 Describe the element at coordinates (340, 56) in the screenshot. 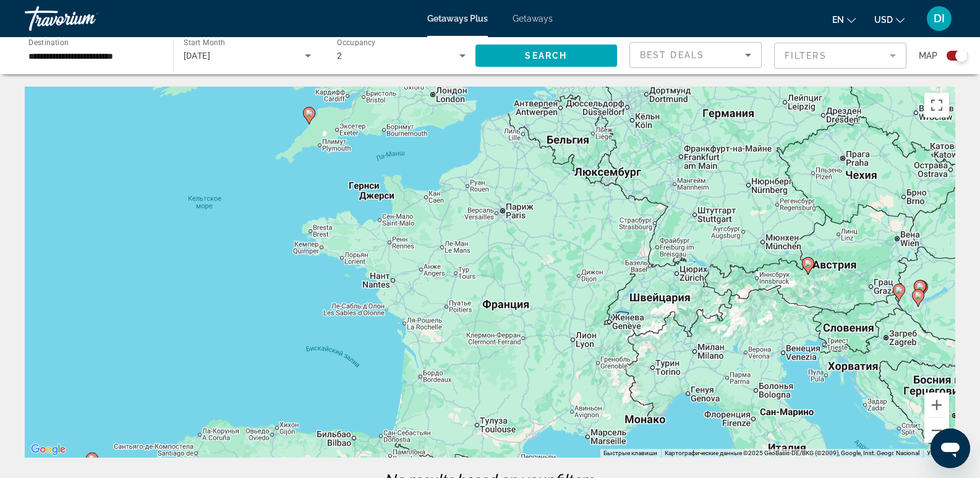

I see `span: 2` at that location.